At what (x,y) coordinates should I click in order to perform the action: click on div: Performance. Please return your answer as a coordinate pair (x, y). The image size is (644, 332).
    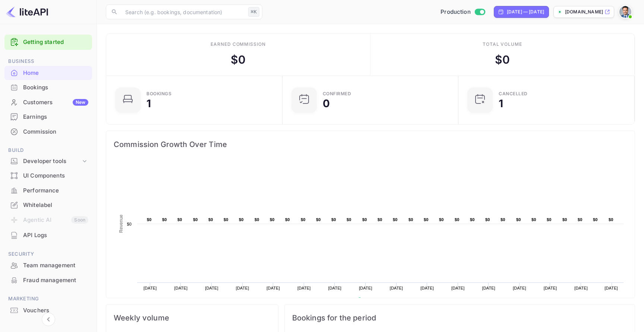
    Looking at the image, I should click on (56, 191).